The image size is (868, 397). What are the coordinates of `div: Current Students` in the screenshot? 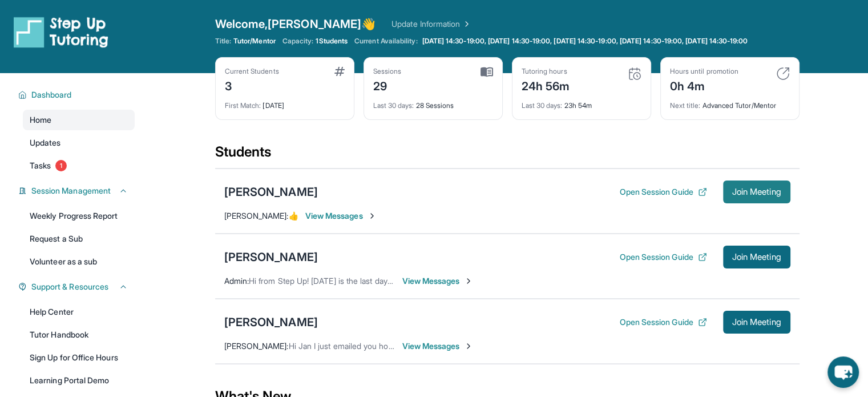 It's located at (252, 72).